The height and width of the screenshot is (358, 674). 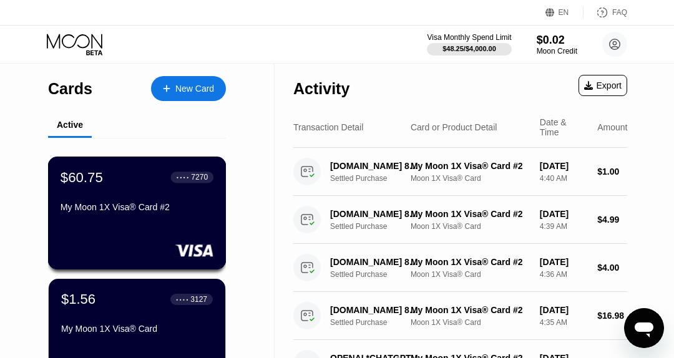 What do you see at coordinates (564, 323) in the screenshot?
I see `div: 4:35 AM` at bounding box center [564, 323].